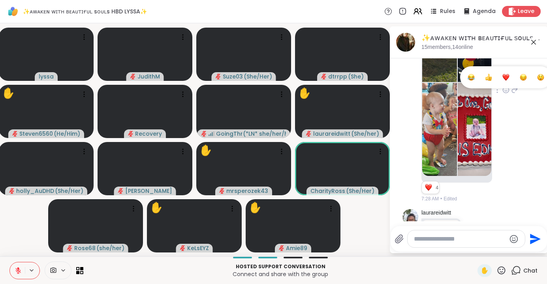 The image size is (547, 284). I want to click on span: Chat, so click(530, 271).